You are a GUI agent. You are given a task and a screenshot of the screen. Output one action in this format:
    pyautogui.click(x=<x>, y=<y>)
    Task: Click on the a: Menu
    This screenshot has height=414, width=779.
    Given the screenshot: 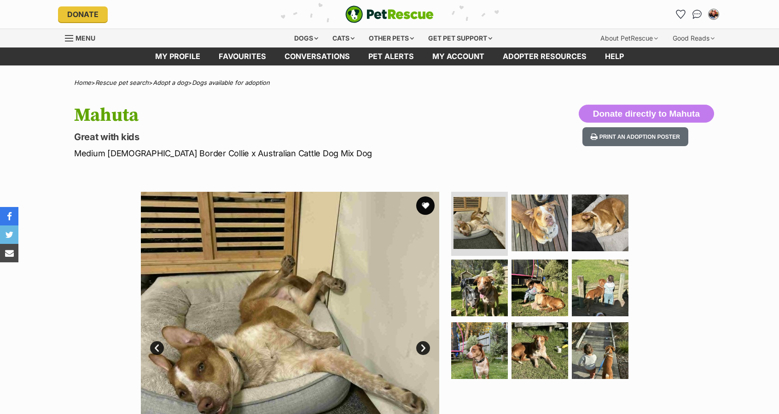 What is the action you would take?
    pyautogui.click(x=83, y=37)
    